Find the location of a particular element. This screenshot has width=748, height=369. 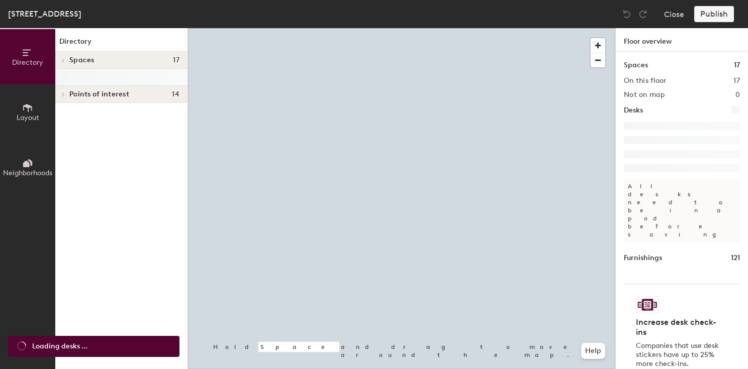

h1: Directory is located at coordinates (121, 44).